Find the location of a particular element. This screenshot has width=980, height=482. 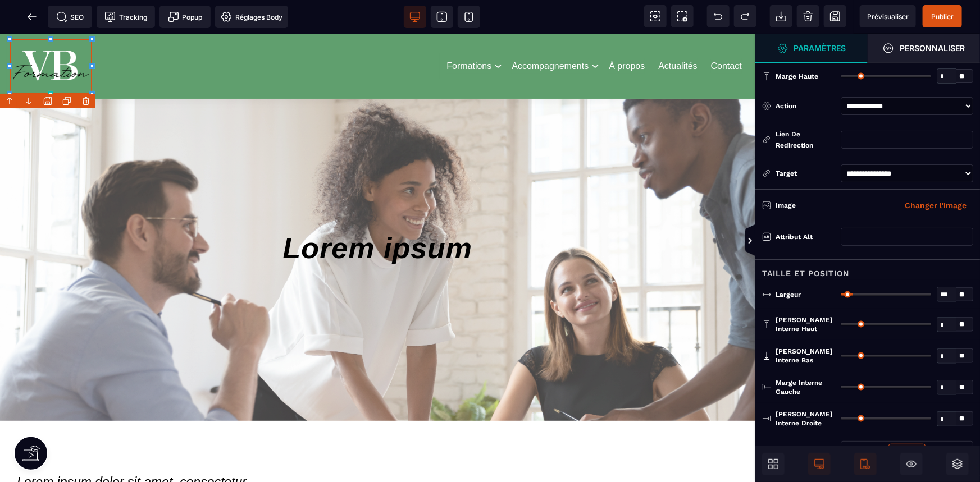

span: Afficher les vues is located at coordinates (761, 241).